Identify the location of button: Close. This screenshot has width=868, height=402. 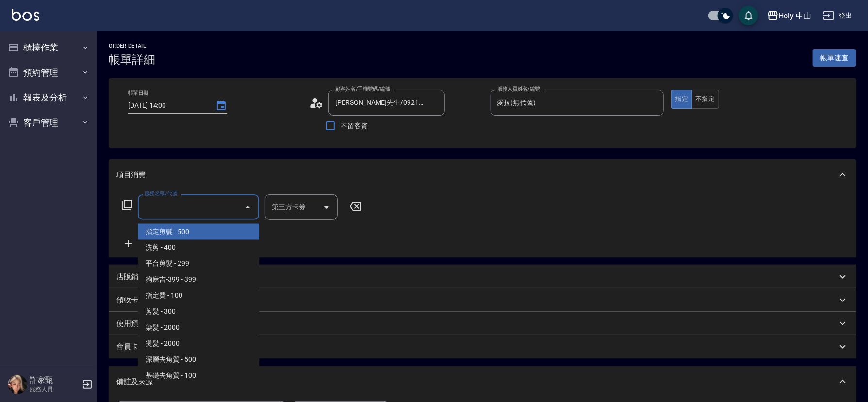
(248, 207).